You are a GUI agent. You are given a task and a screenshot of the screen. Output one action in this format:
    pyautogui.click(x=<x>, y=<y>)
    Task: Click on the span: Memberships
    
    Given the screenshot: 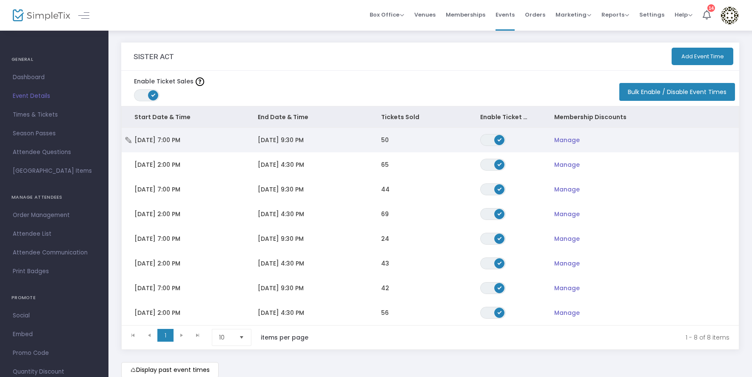 What is the action you would take?
    pyautogui.click(x=465, y=14)
    